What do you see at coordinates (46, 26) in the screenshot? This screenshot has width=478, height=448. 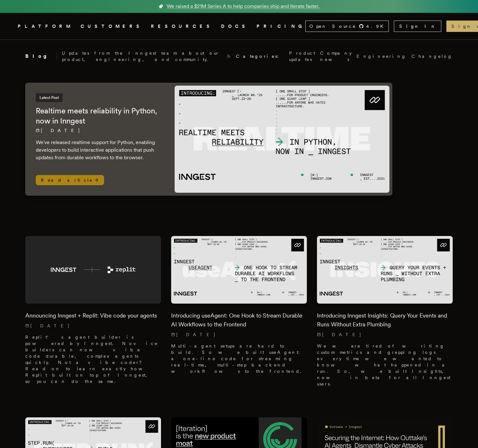 I see `button: PLATFORM` at bounding box center [46, 26].